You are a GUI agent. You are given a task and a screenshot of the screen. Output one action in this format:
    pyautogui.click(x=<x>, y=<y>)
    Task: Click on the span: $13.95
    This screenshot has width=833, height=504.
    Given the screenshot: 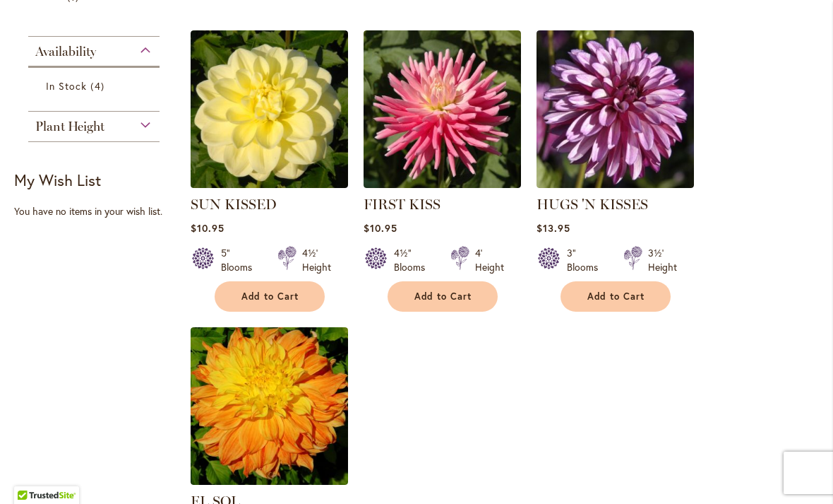 What is the action you would take?
    pyautogui.click(x=554, y=227)
    